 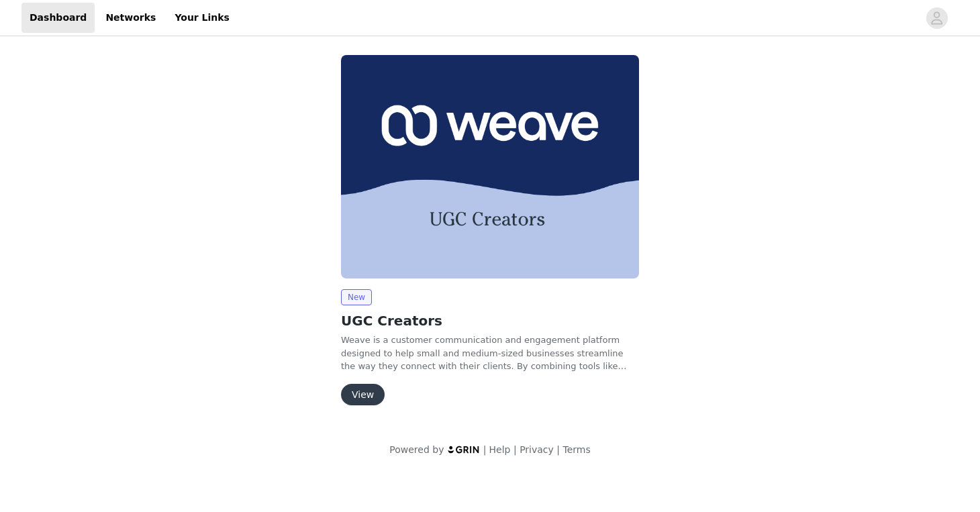 What do you see at coordinates (202, 18) in the screenshot?
I see `a: Your Links` at bounding box center [202, 18].